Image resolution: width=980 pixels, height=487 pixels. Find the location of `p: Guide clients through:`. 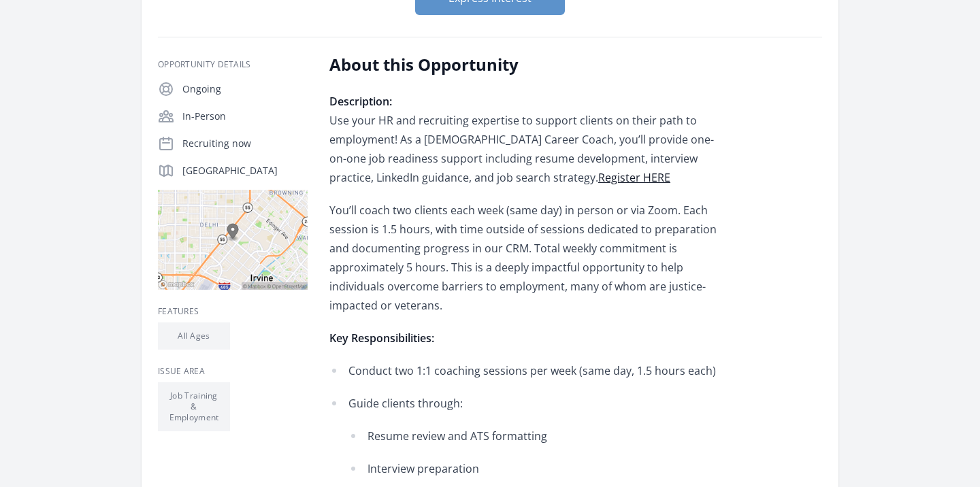

p: Guide clients through: is located at coordinates (537, 404).